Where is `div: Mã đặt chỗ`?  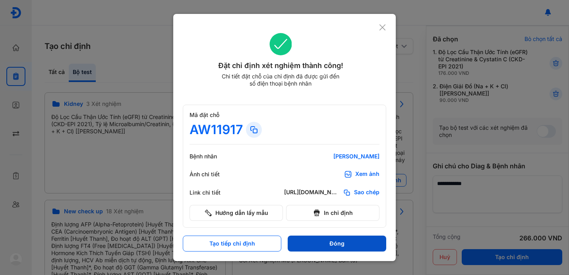
div: Mã đặt chỗ is located at coordinates (285, 115).